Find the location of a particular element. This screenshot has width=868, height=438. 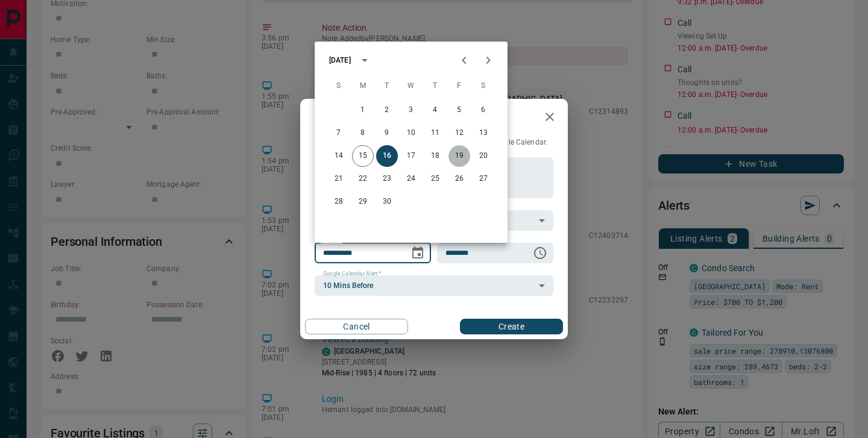

button: 11 is located at coordinates (435, 133).